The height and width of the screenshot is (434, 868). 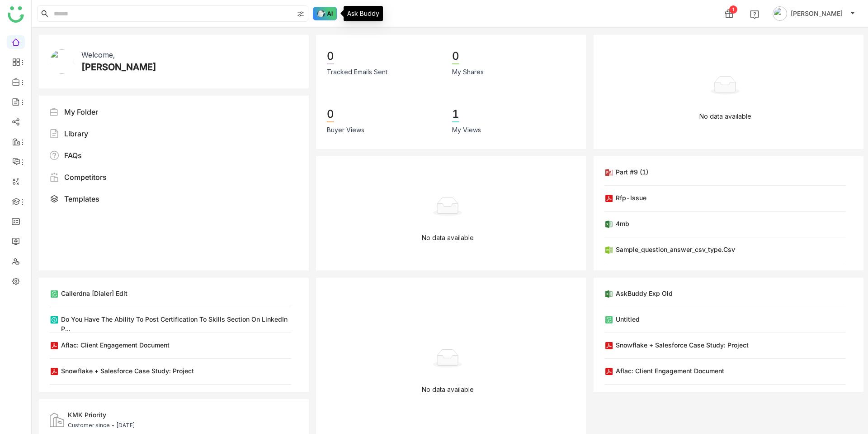 What do you see at coordinates (675, 249) in the screenshot?
I see `div: Sample_question_answer_csv_type.csv` at bounding box center [675, 249].